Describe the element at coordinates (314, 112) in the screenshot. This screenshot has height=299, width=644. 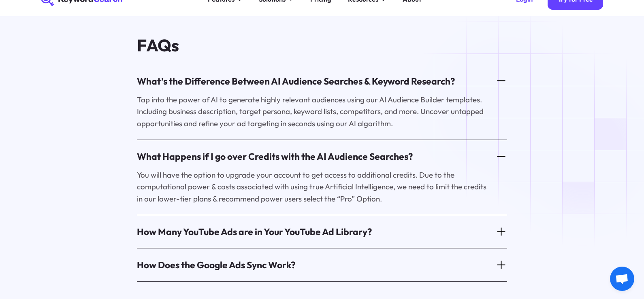
I see `p: Tap into the power of AI to generate highly relevant audiences using our AI Audience Builder temp...` at that location.